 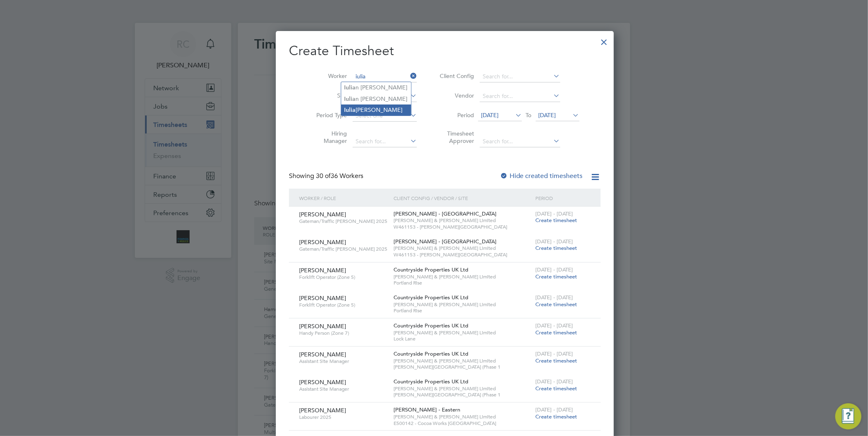 I want to click on label: Period, so click(x=456, y=115).